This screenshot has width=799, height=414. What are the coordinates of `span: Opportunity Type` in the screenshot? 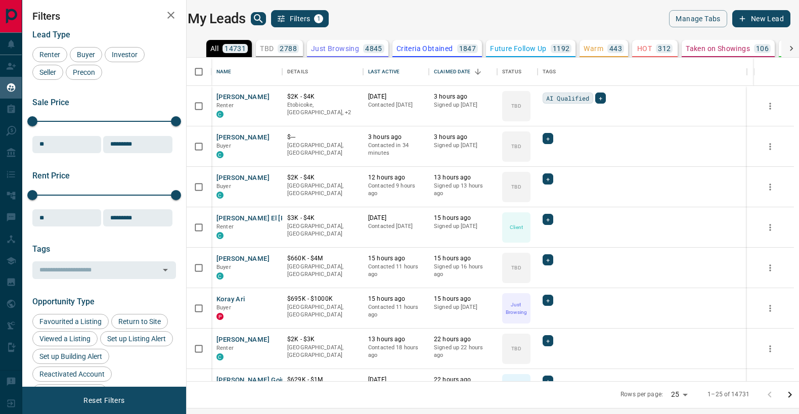 It's located at (63, 301).